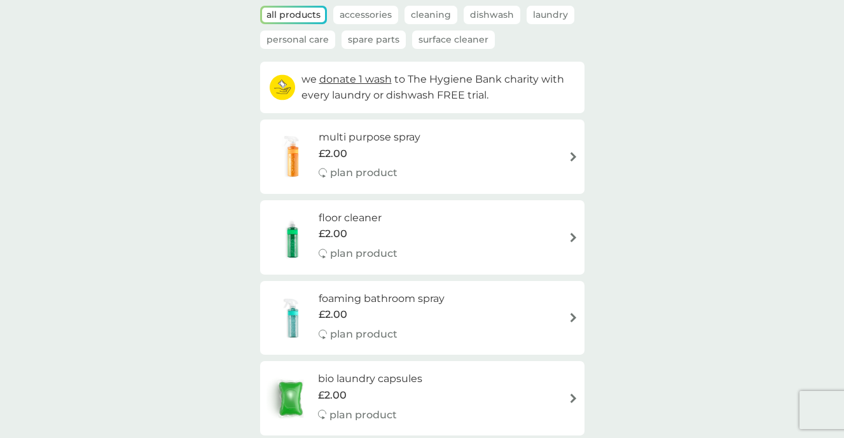 The image size is (844, 438). What do you see at coordinates (366, 15) in the screenshot?
I see `button: Accessories` at bounding box center [366, 15].